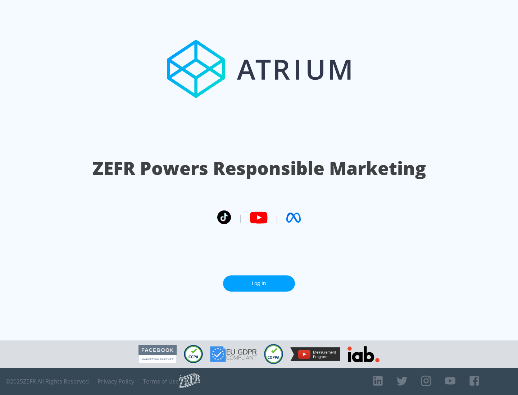  I want to click on img: IAB, so click(363, 354).